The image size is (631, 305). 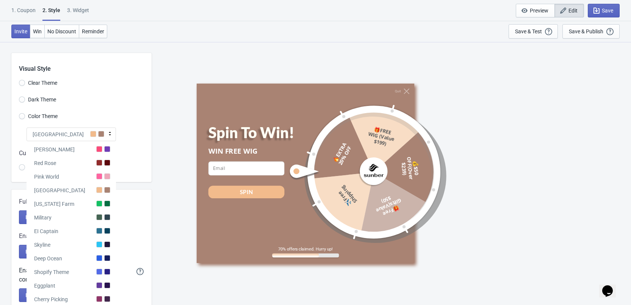 What do you see at coordinates (23, 13) in the screenshot?
I see `div: 1. Coupon` at bounding box center [23, 13].